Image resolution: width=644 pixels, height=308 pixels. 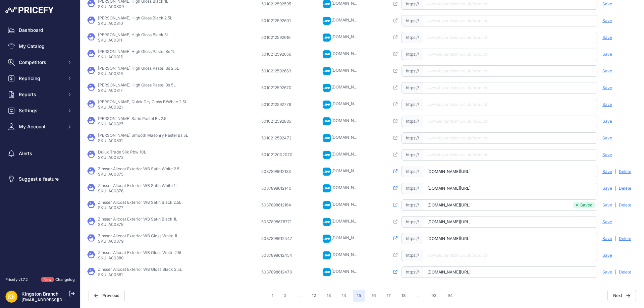 I want to click on p: SKU: A00821, so click(x=143, y=107).